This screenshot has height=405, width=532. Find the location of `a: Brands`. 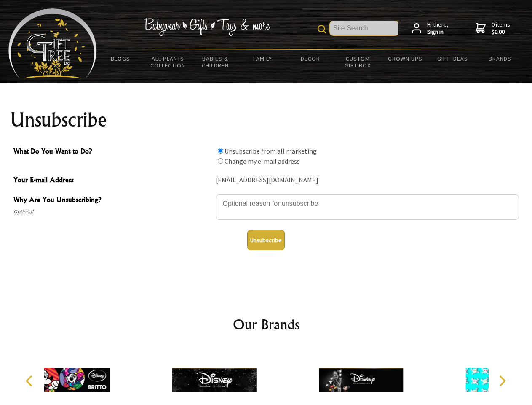

a: Brands is located at coordinates (500, 59).